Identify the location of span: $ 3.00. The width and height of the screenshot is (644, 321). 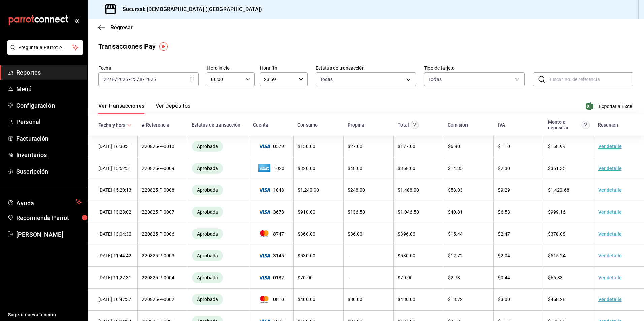
(504, 300).